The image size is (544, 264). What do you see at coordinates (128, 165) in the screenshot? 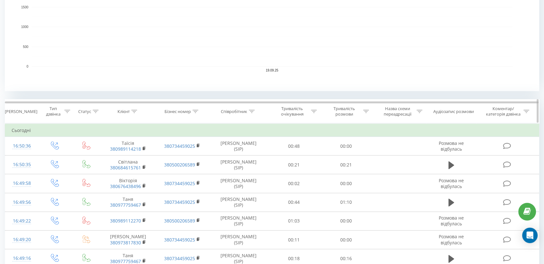
I see `td: Світлана` at bounding box center [128, 165].